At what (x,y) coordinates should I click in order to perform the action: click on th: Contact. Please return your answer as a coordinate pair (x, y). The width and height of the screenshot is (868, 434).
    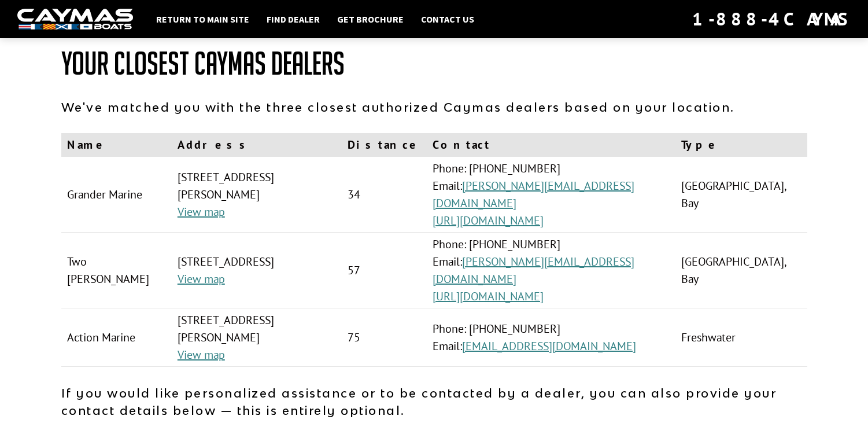
    Looking at the image, I should click on (551, 145).